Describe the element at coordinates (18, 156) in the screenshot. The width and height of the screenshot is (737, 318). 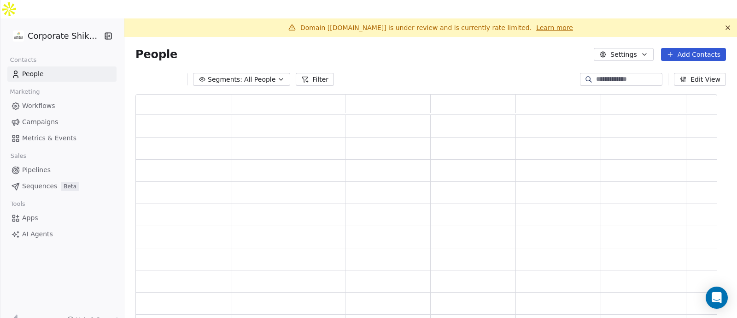
I see `span: Sales` at that location.